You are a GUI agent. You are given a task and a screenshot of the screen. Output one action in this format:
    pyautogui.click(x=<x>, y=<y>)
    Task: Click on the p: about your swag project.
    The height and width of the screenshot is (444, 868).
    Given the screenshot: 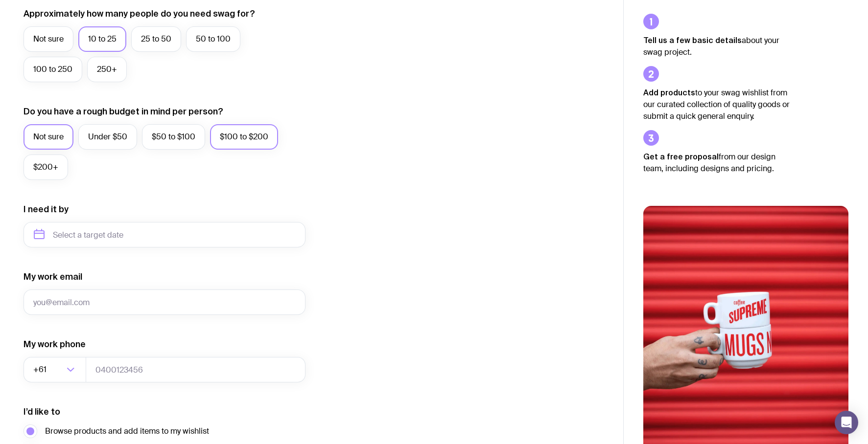 What is the action you would take?
    pyautogui.click(x=716, y=46)
    